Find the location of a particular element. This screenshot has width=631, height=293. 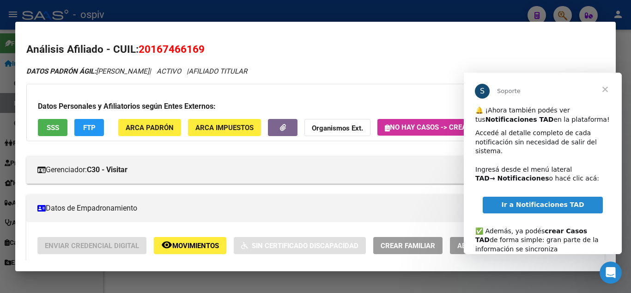

div: Accedé al detalle completo de cada notificación sin necesidad de salir del sistema. ​ Ingresá des... is located at coordinates (79, 87).